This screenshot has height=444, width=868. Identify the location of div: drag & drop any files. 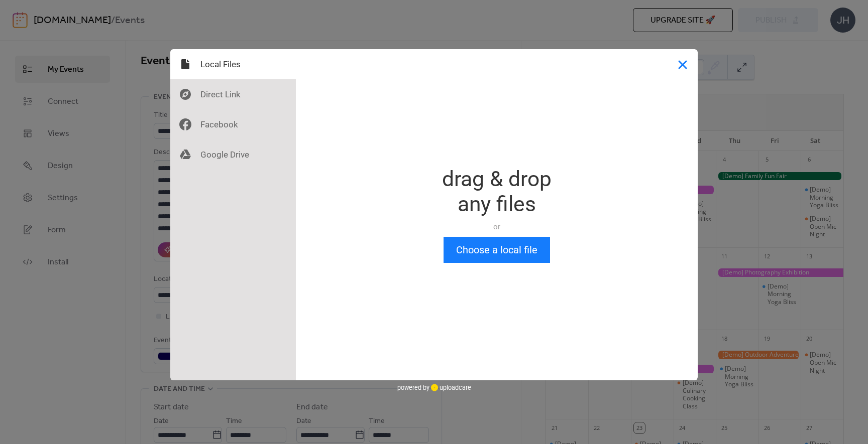
(497, 192).